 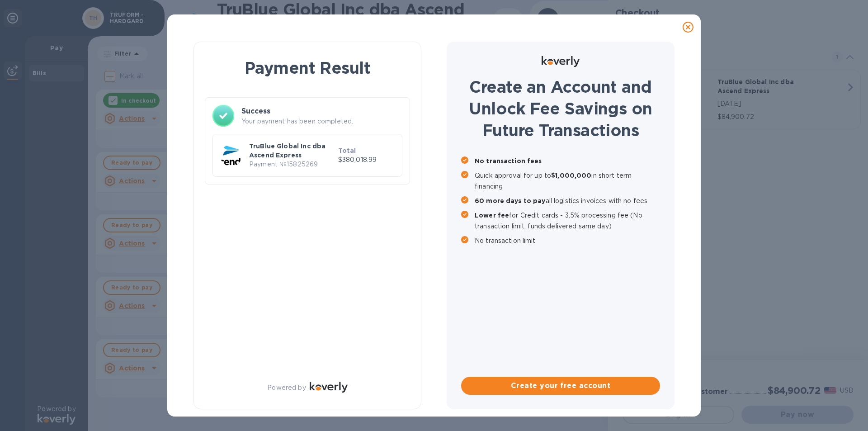 What do you see at coordinates (322, 111) in the screenshot?
I see `h3: Success` at bounding box center [322, 111].